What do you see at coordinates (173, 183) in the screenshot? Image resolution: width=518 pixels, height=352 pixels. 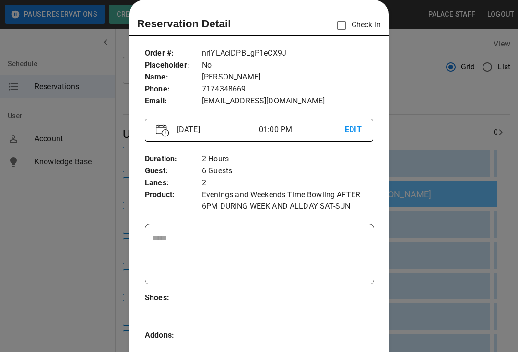 I see `p: Lanes :` at bounding box center [173, 183].